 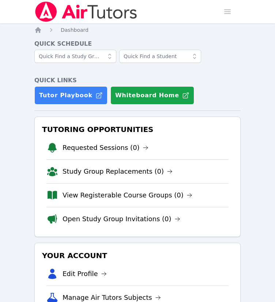 What do you see at coordinates (127, 195) in the screenshot?
I see `a: View Registerable Course Groups (0)` at bounding box center [127, 195].